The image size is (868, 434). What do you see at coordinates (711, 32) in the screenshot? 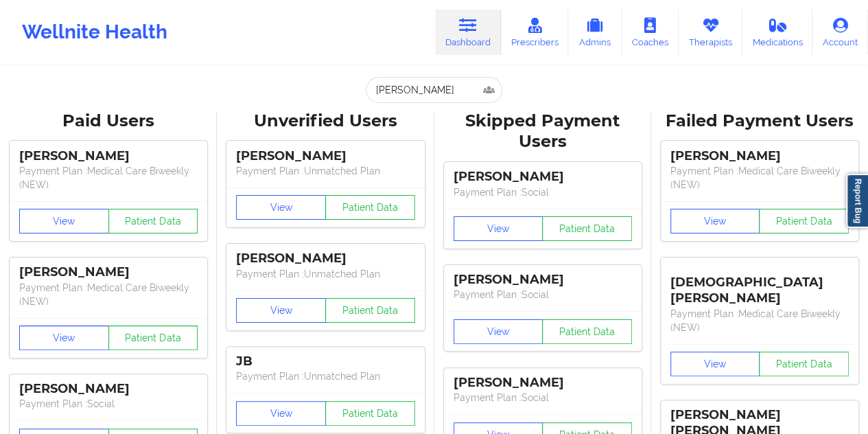
I see `a: Therapists` at bounding box center [711, 32].